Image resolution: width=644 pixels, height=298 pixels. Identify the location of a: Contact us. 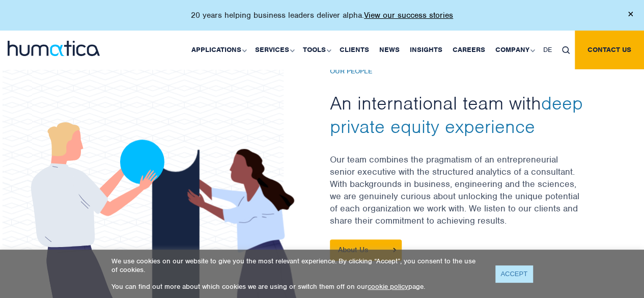
(609, 50).